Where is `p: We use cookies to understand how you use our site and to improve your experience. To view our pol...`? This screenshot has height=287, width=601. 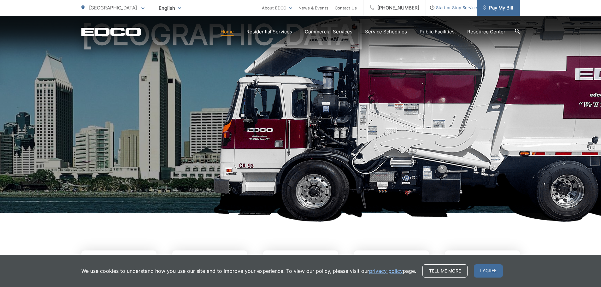 p: We use cookies to understand how you use our site and to improve your experience. To view our pol... is located at coordinates (248, 271).